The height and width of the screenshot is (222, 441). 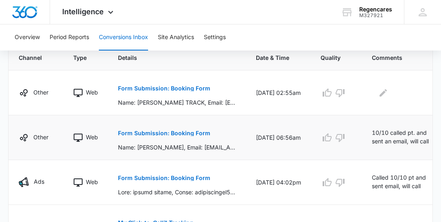 What do you see at coordinates (39, 181) in the screenshot?
I see `p: Ads` at bounding box center [39, 181].